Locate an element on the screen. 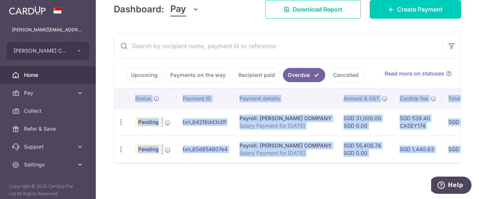 This screenshot has height=199, width=479. td: SGD 55,408.74 SGD 0.00 is located at coordinates (366, 149).